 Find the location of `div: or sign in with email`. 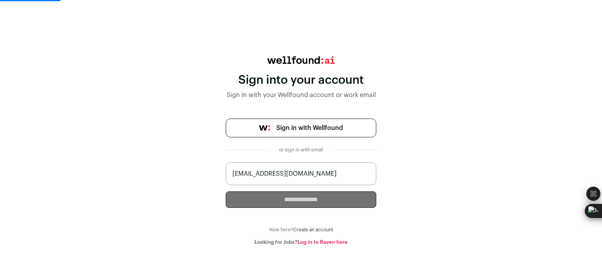

div: or sign in with email is located at coordinates (301, 150).